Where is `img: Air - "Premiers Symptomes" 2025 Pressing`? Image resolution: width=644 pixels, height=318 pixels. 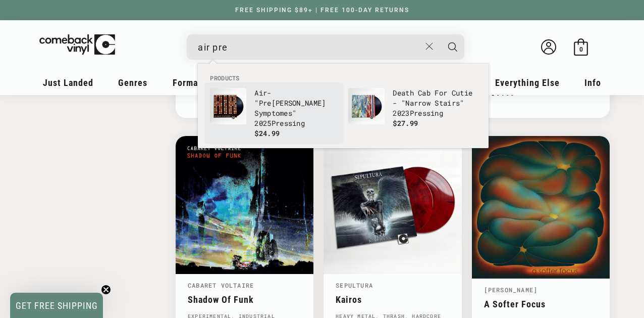
img: Air - "Premiers Symptomes" 2025 Pressing is located at coordinates (228, 106).